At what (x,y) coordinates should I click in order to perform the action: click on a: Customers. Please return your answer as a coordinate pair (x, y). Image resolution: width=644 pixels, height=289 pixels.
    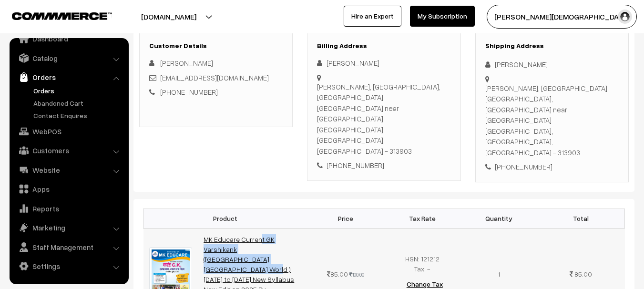
    Looking at the image, I should click on (69, 150).